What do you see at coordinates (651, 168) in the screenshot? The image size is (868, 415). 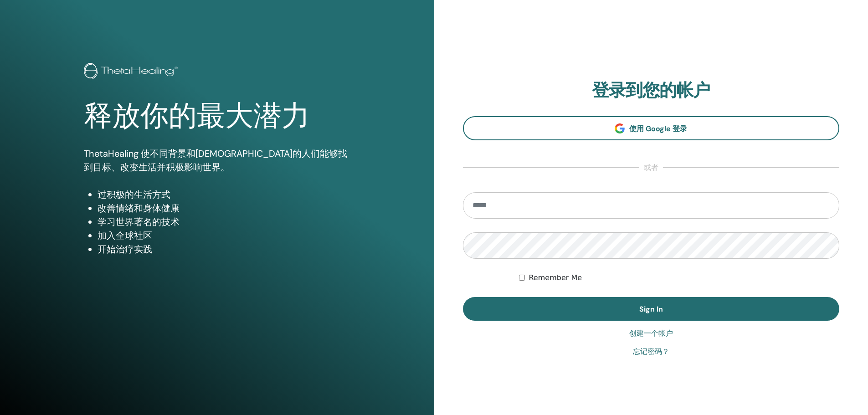 I see `span: 或者` at bounding box center [651, 168].